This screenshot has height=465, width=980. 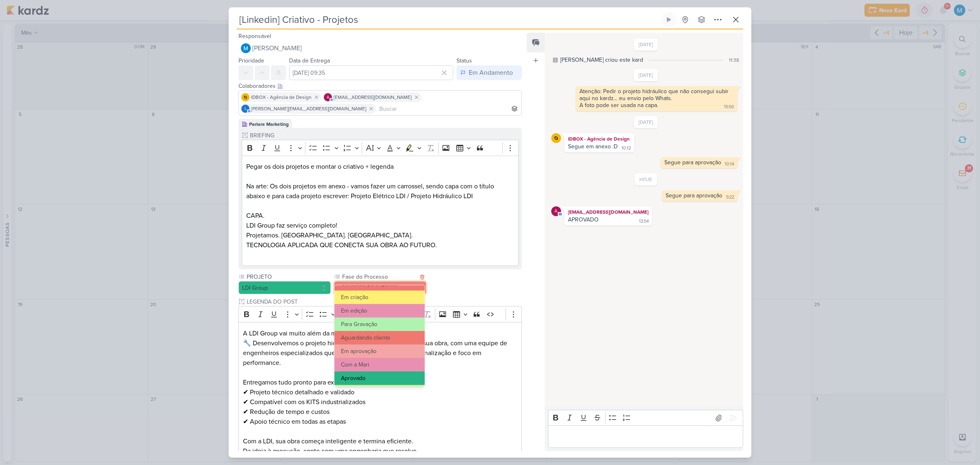 What do you see at coordinates (380, 358) in the screenshot?
I see `p: 🔧 Desenvolvemos o projeto hidráulico e elétrico completo da sua obra, com uma equipe de engenheir...` at bounding box center [380, 358].